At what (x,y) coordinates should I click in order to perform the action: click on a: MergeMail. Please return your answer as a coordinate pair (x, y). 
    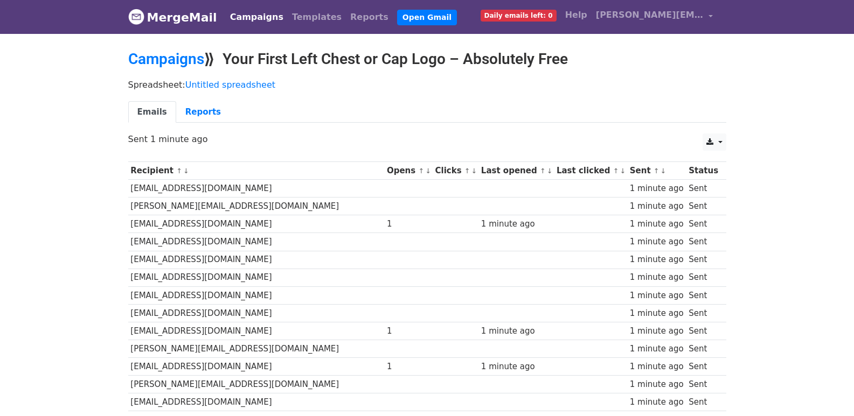
    Looking at the image, I should click on (172, 17).